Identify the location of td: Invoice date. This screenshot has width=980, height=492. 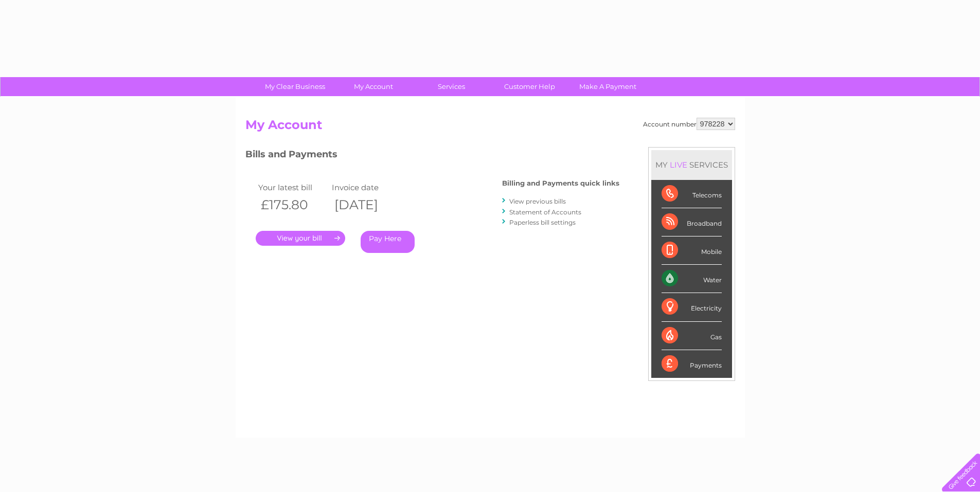
(366, 188).